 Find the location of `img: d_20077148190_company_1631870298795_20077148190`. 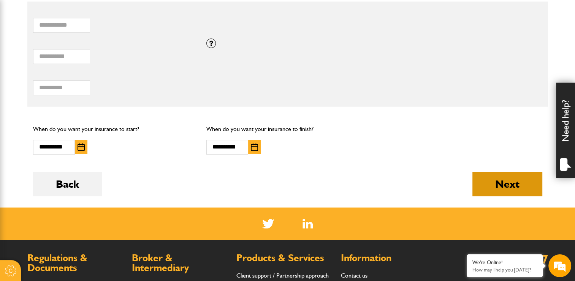

img: d_20077148190_company_1631870298795_20077148190 is located at coordinates (22, 48).